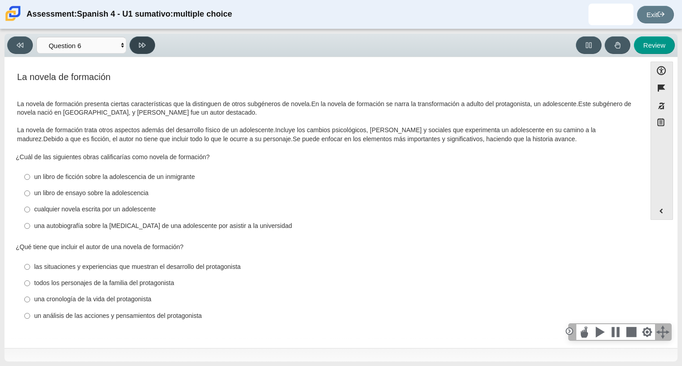  What do you see at coordinates (661, 106) in the screenshot?
I see `button: Toggle response masking` at bounding box center [661, 106].